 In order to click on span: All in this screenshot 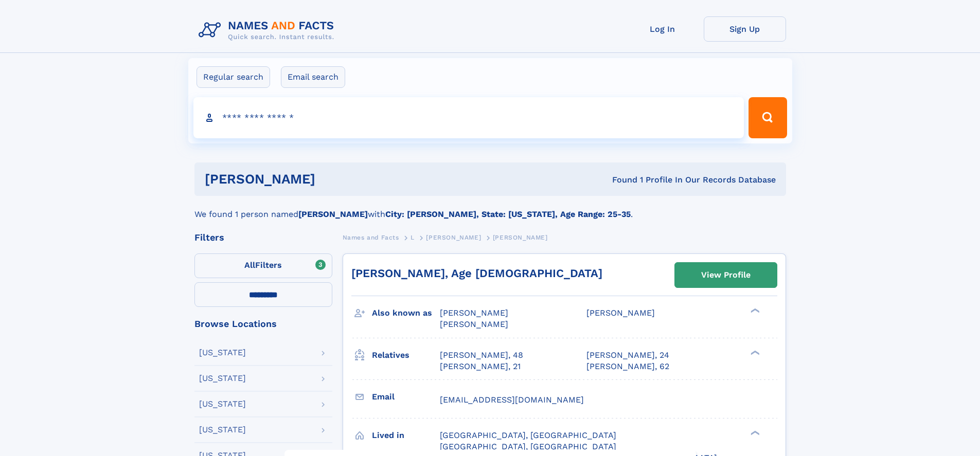, I will do `click(250, 265)`.